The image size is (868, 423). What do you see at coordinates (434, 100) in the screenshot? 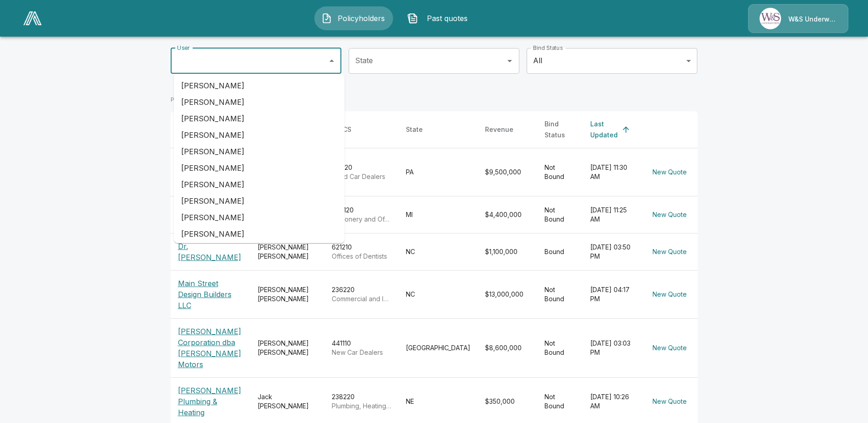
I see `p: POLICYHOLDERS` at bounding box center [434, 100].